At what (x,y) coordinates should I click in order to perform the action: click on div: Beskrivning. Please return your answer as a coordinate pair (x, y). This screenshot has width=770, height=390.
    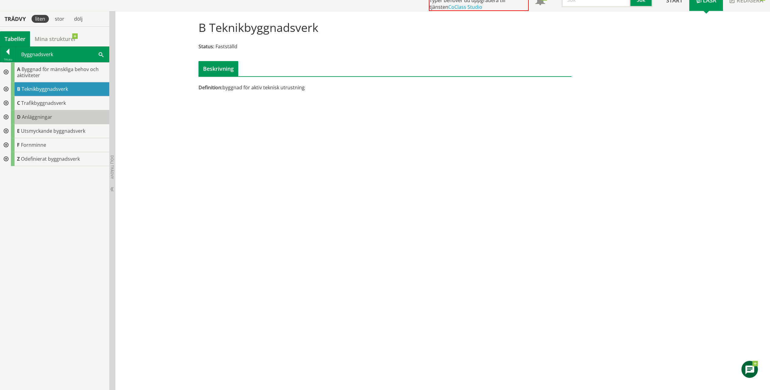
    Looking at the image, I should click on (218, 69).